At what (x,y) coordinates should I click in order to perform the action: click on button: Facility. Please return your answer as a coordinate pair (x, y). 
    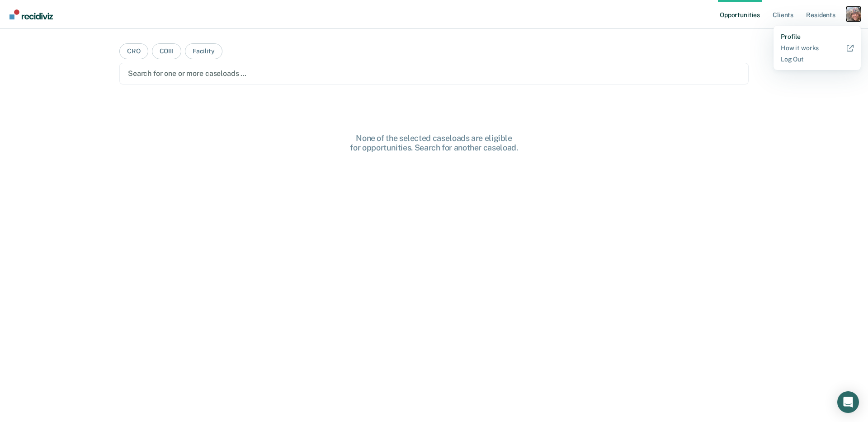
    Looking at the image, I should click on (204, 51).